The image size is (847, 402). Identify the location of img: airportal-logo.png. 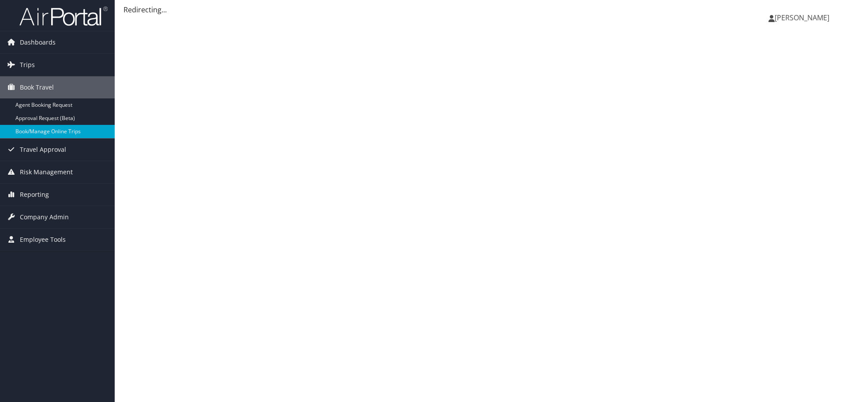
(64, 16).